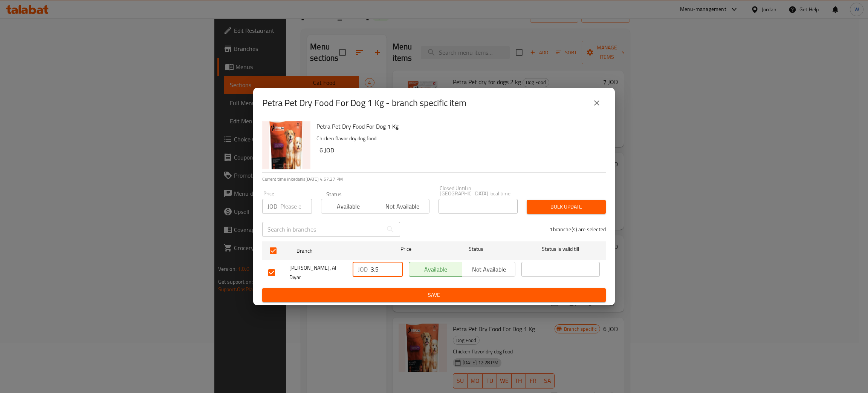  I want to click on span: Status, so click(477, 249).